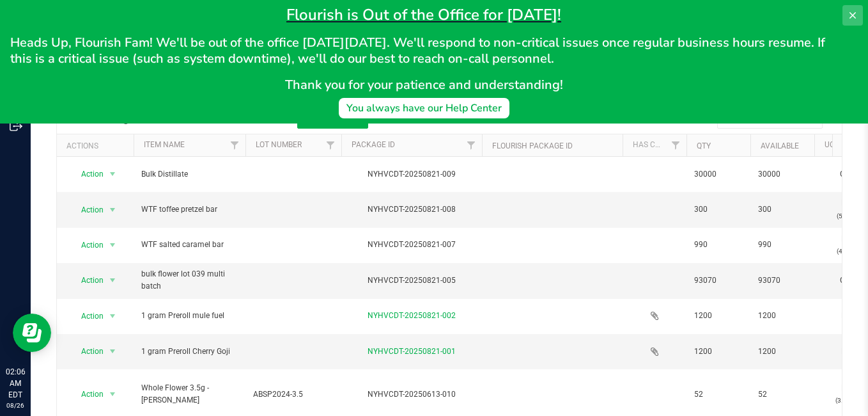  I want to click on p: 08/26, so click(16, 405).